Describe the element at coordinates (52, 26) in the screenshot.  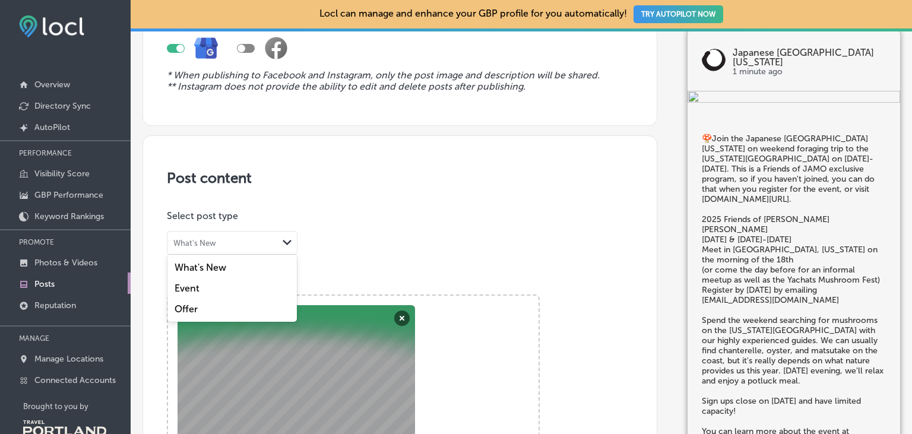
I see `img: fda3e92497d09a02dc62c9cd864e3231.png` at that location.